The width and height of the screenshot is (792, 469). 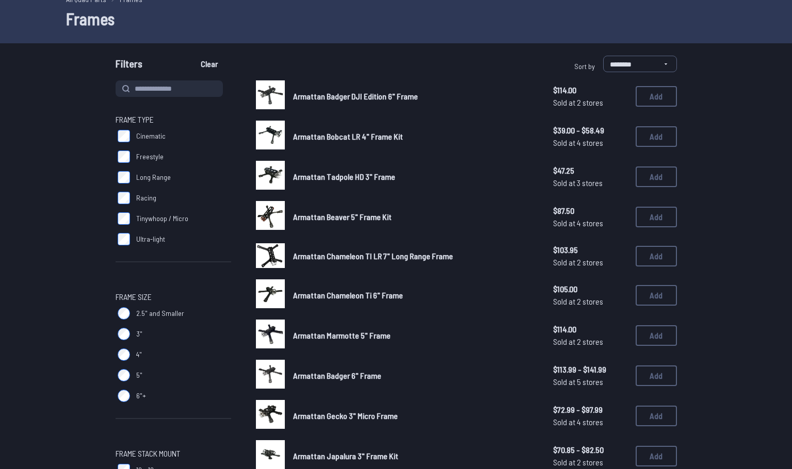 What do you see at coordinates (162, 219) in the screenshot?
I see `span: Tinywhoop / Micro` at bounding box center [162, 219].